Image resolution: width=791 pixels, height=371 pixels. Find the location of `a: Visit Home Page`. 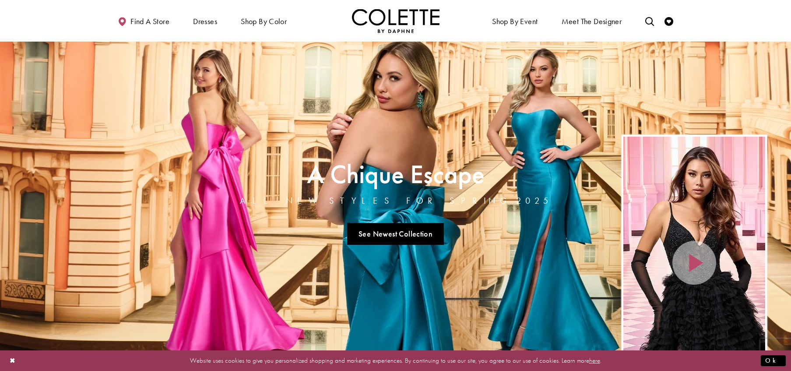

a: Visit Home Page is located at coordinates (396, 21).